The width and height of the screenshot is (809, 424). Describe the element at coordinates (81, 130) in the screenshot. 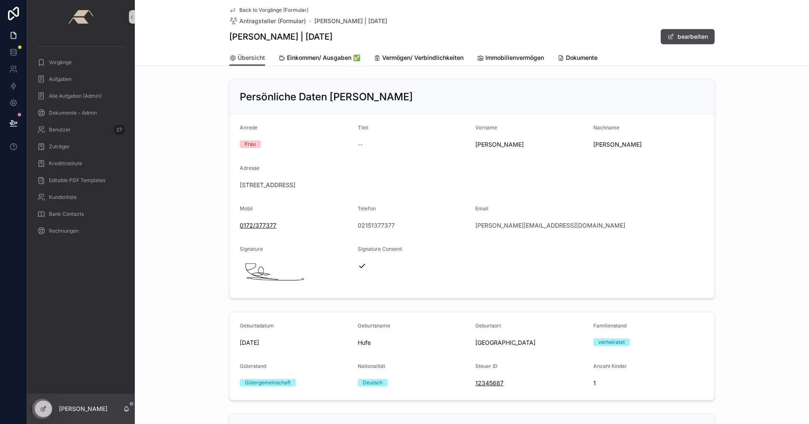

I see `a: Benutzer27` at that location.